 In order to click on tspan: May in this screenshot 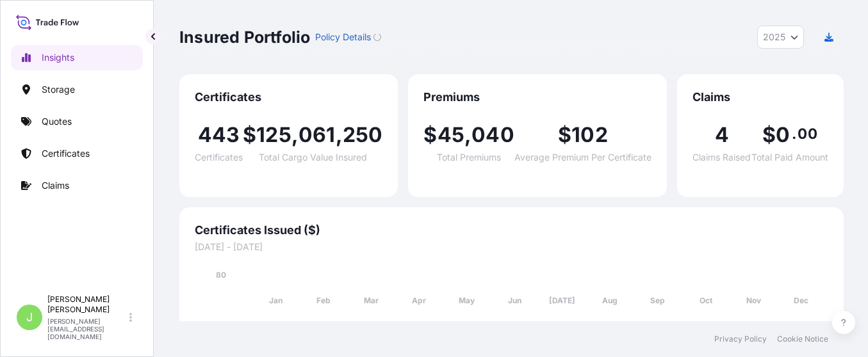, I will do `click(467, 300)`.